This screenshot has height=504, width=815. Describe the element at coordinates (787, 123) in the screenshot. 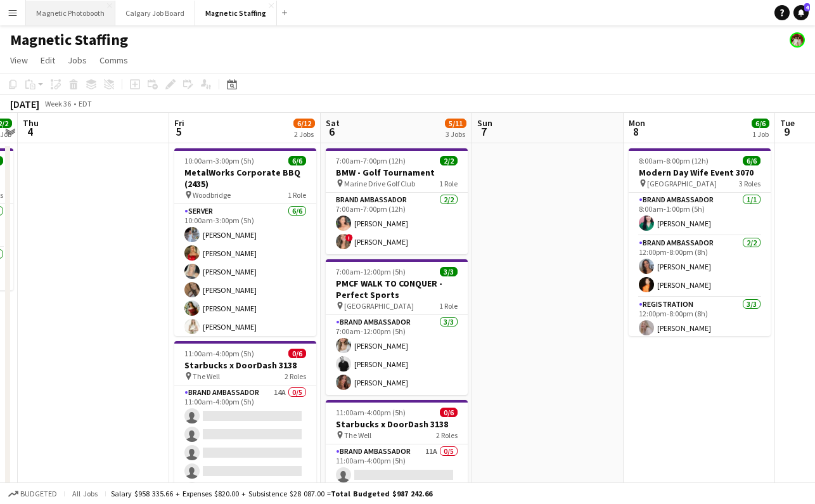

I see `span: Tue` at that location.